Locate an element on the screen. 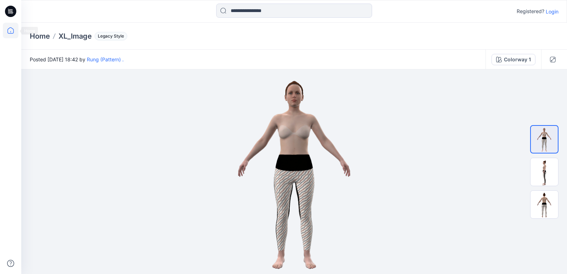  span: Legacy Style is located at coordinates (111, 36).